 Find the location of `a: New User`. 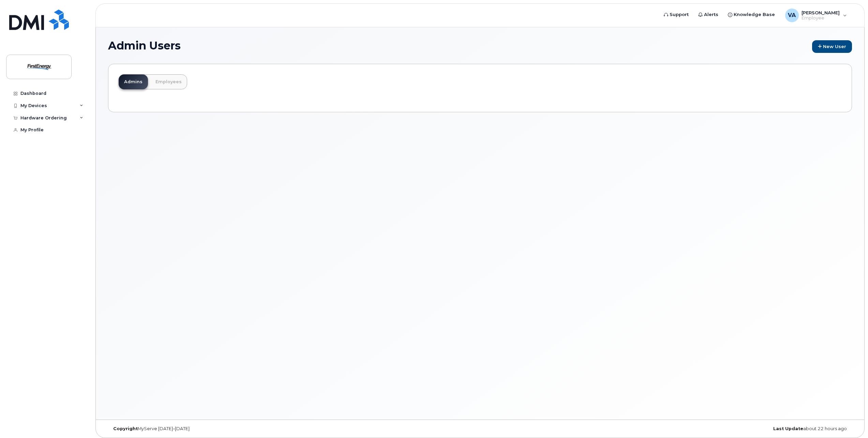

a: New User is located at coordinates (832, 46).